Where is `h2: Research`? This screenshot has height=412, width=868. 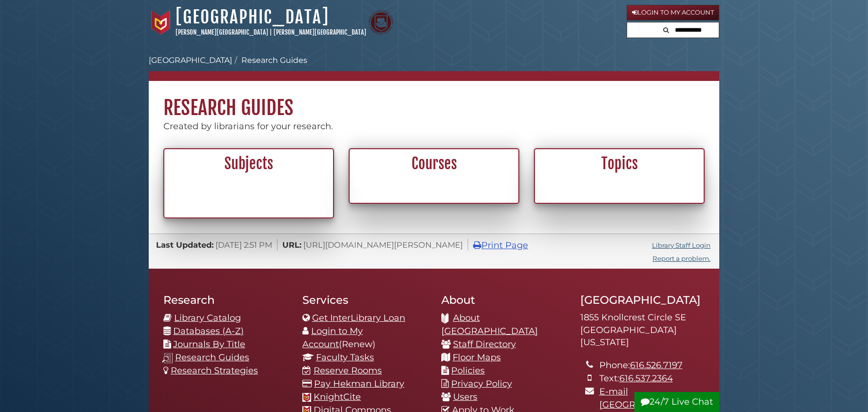 h2: Research is located at coordinates (225, 300).